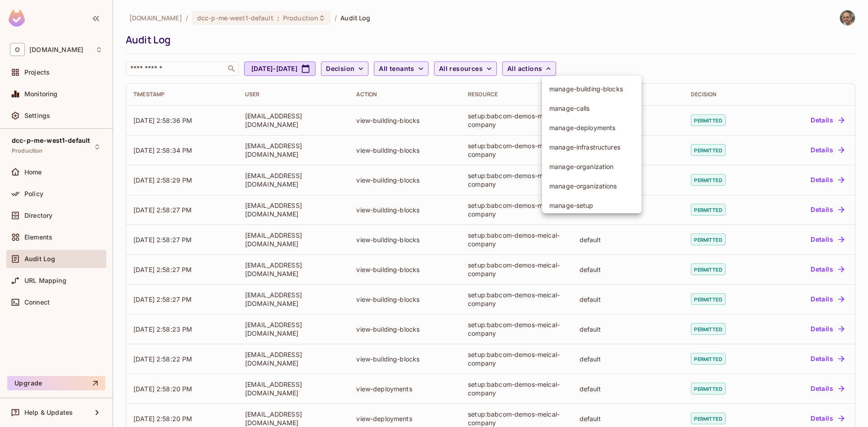 The height and width of the screenshot is (427, 868). What do you see at coordinates (592, 88) in the screenshot?
I see `span: manage-building-blocks` at bounding box center [592, 88].